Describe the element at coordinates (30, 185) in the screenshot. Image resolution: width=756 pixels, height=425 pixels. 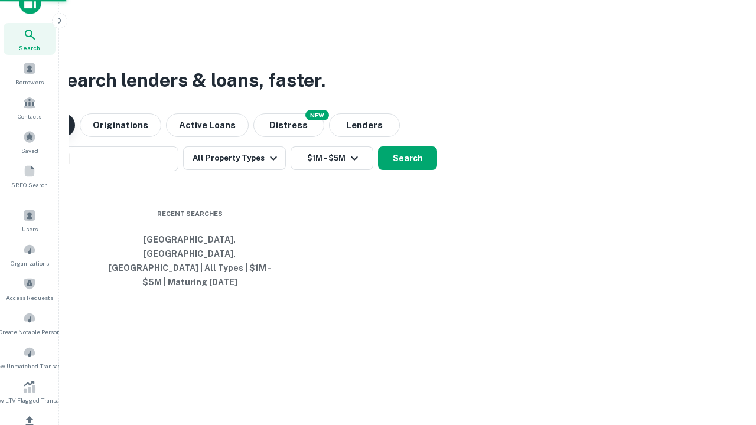
I see `span: SREO Search` at that location.